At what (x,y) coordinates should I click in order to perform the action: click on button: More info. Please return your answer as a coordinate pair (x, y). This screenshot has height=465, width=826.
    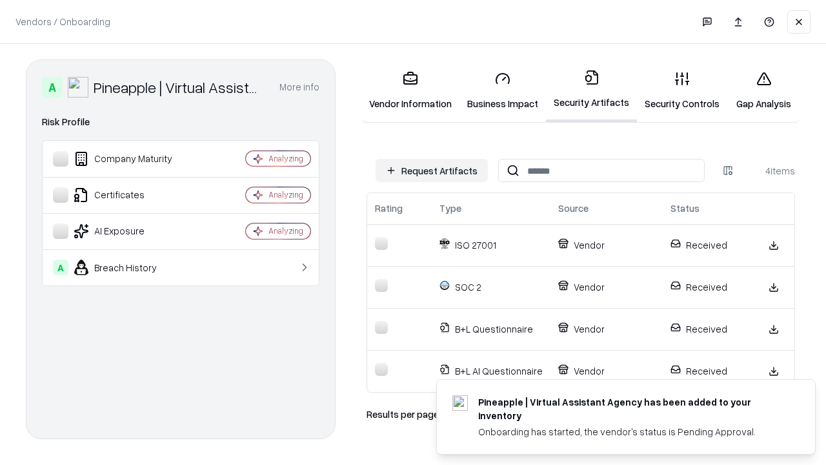
    Looking at the image, I should click on (300, 87).